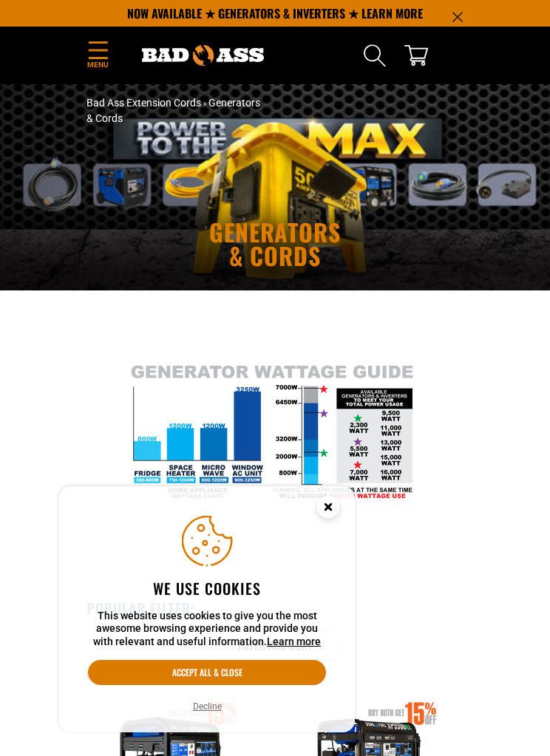  Describe the element at coordinates (203, 55) in the screenshot. I see `img: Bad Ass Extension Cords` at that location.